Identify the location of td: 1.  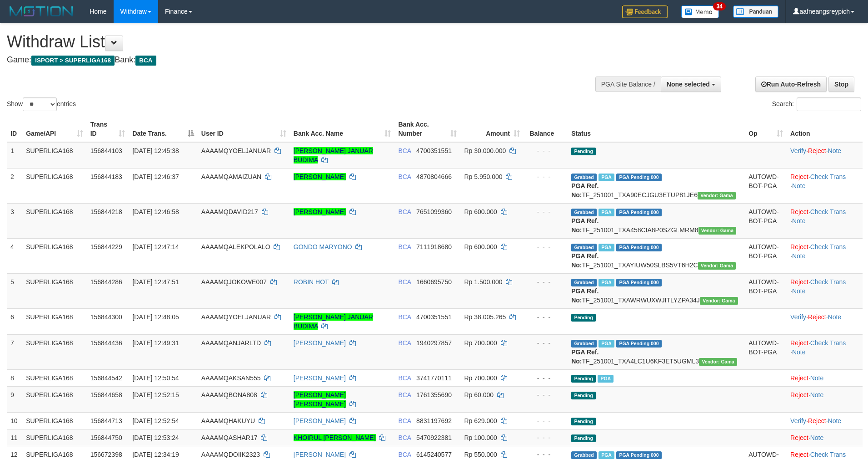
(15, 156).